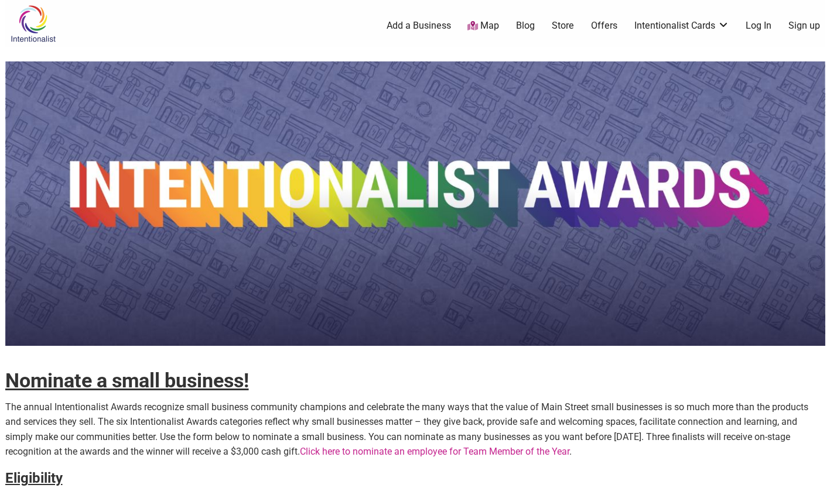  I want to click on a: Log In, so click(758, 26).